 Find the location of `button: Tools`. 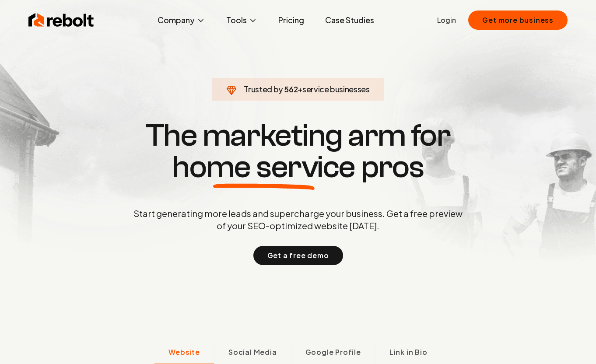

button: Tools is located at coordinates (242, 20).